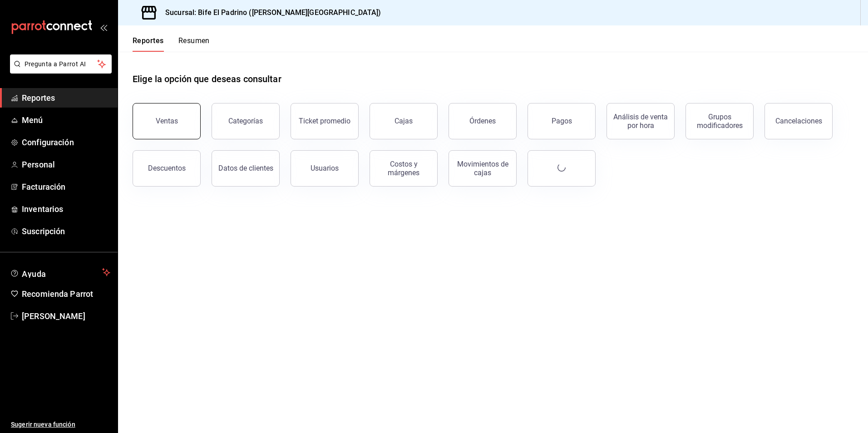 Image resolution: width=868 pixels, height=433 pixels. I want to click on button: Descuentos, so click(167, 169).